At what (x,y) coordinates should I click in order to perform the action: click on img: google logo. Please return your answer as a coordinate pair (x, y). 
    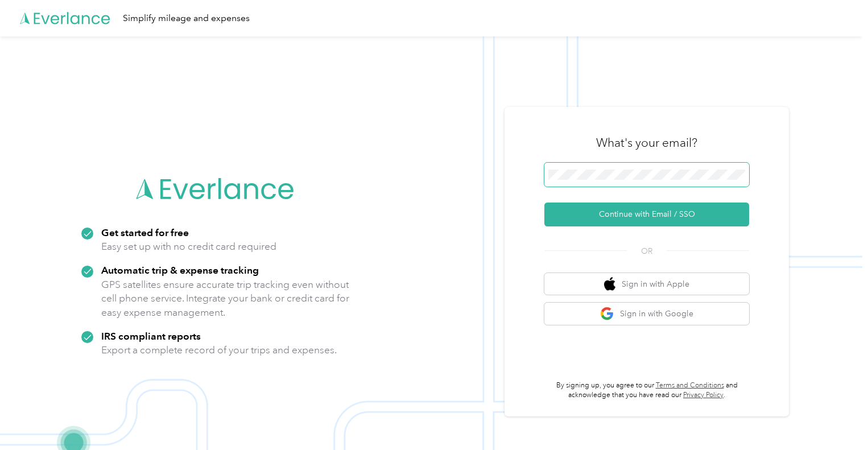
    Looking at the image, I should click on (607, 313).